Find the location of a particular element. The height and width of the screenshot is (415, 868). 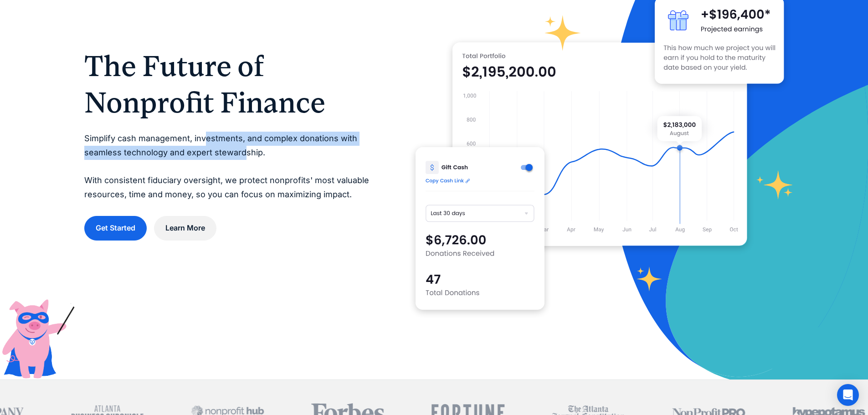

div: Open Intercom Messenger is located at coordinates (848, 395).